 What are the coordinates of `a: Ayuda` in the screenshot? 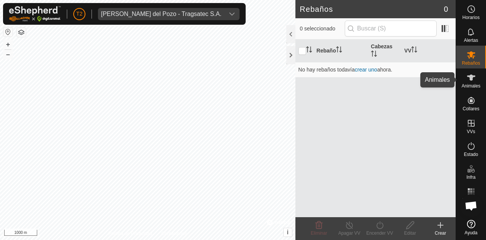 It's located at (471, 227).